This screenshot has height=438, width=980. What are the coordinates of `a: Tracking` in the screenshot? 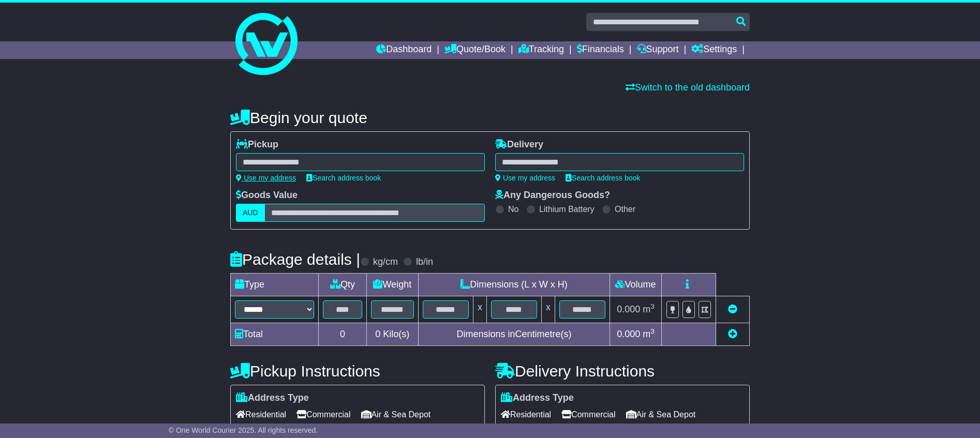 It's located at (541, 50).